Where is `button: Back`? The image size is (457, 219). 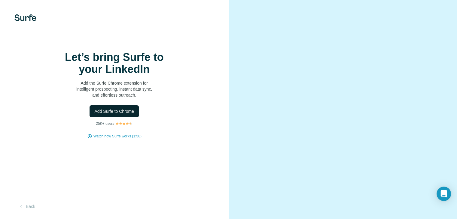 button: Back is located at coordinates (27, 207).